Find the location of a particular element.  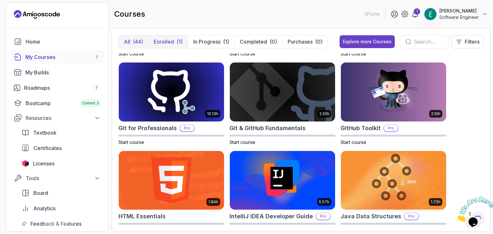

div: (44) is located at coordinates (138, 42).